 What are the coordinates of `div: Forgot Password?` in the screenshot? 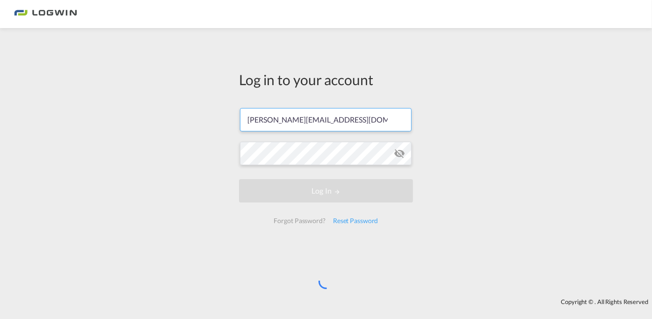 It's located at (299, 221).